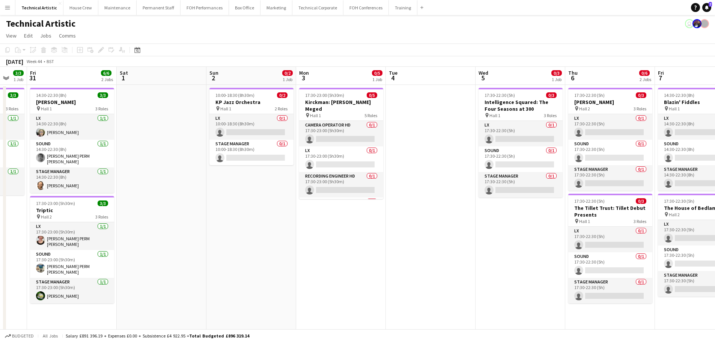  Describe the element at coordinates (46, 36) in the screenshot. I see `span: Jobs` at that location.